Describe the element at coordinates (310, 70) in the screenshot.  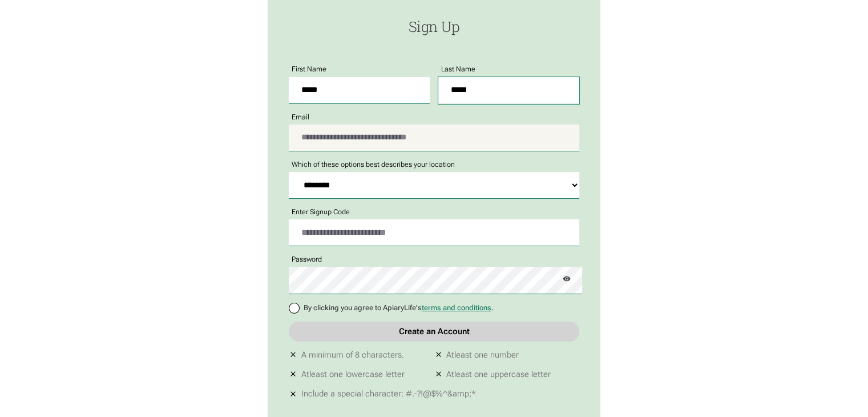
I see `label: First Name` at that location.